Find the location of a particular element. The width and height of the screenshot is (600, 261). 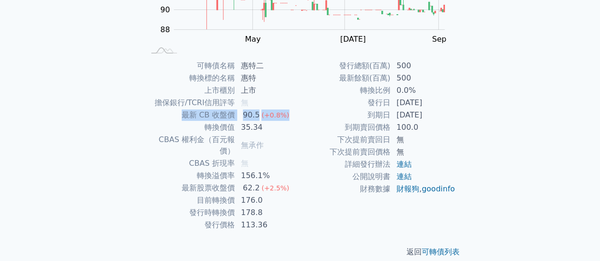

td: 上市 is located at coordinates (267, 91).